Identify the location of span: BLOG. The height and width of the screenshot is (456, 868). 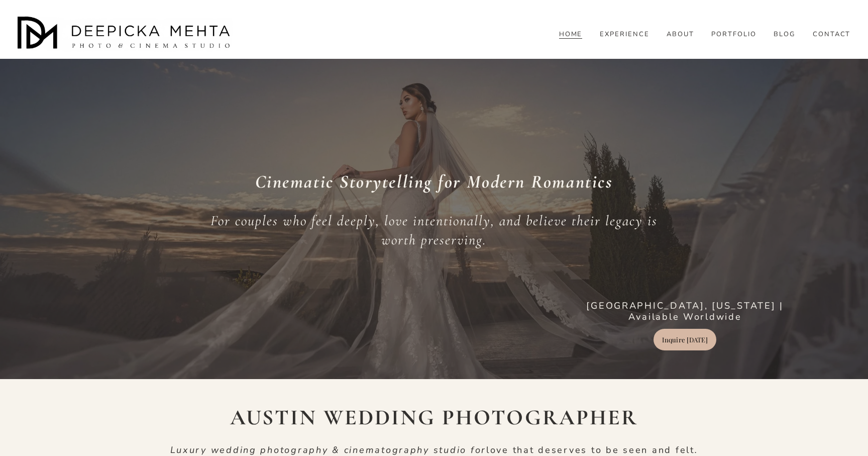
(784, 35).